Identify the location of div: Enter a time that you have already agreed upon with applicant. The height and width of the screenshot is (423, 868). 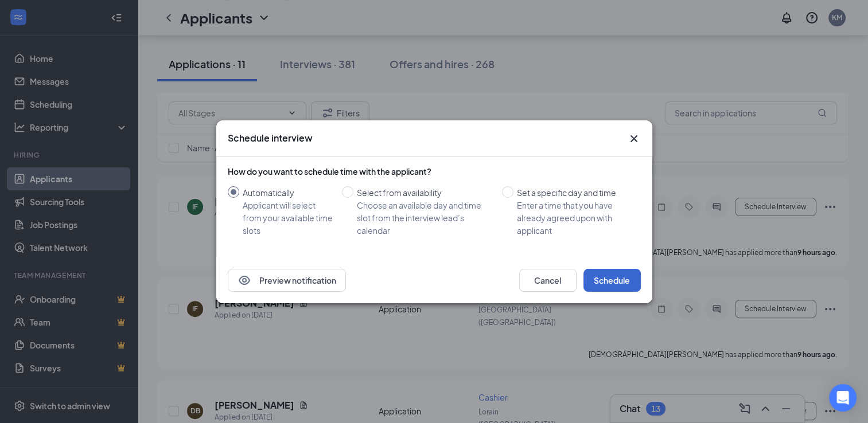
(574, 218).